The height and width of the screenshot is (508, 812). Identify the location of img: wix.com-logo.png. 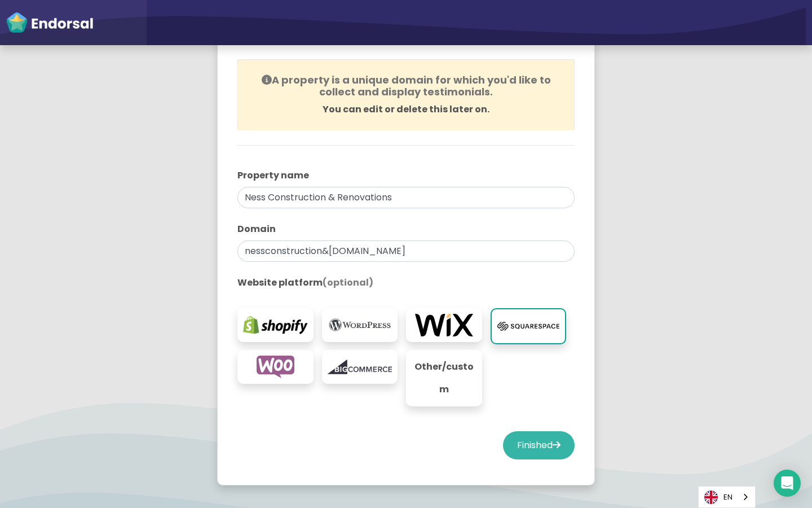
(444, 325).